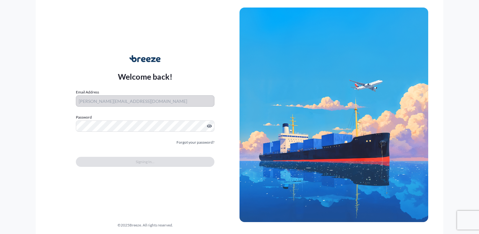 This screenshot has width=479, height=234. What do you see at coordinates (334, 115) in the screenshot?
I see `img: Ship illustration` at bounding box center [334, 115].